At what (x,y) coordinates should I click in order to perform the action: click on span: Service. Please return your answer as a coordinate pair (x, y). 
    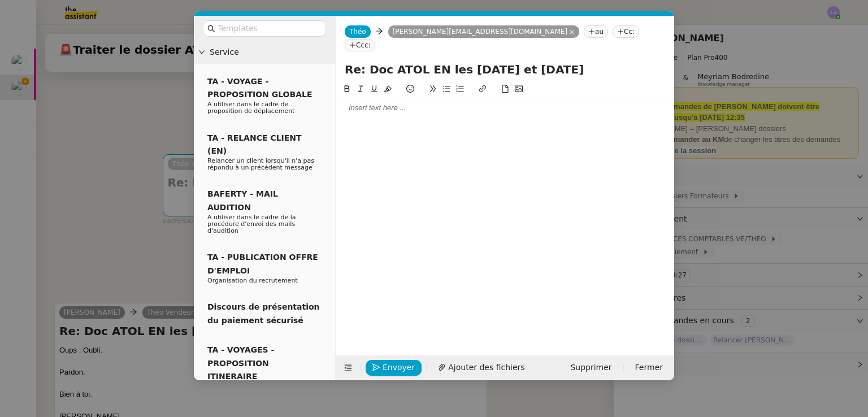
    Looking at the image, I should click on (270, 52).